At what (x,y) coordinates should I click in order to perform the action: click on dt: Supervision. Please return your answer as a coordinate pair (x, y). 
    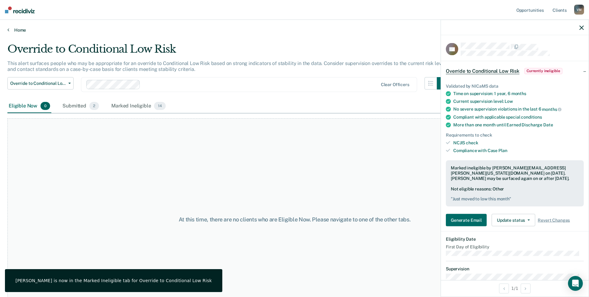
    Looking at the image, I should click on (515, 268).